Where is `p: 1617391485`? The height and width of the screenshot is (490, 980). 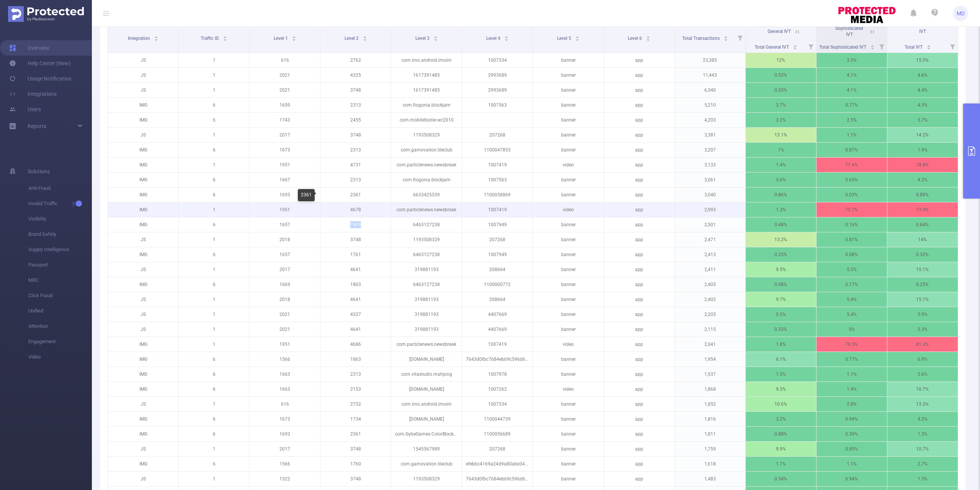
p: 1617391485 is located at coordinates (427, 90).